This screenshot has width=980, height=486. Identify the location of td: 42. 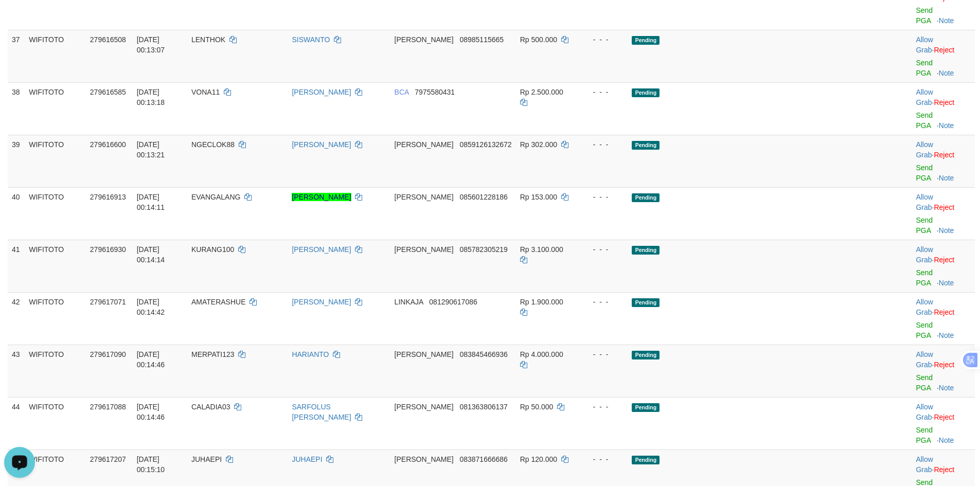
(16, 318).